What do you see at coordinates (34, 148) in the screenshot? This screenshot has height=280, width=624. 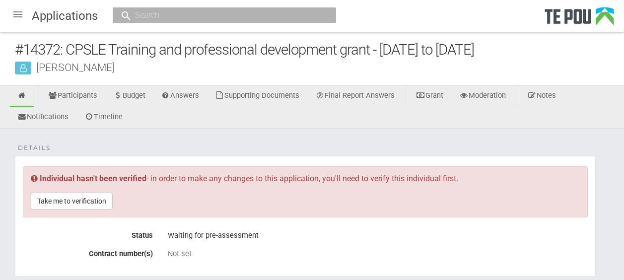 I see `span: Details` at bounding box center [34, 148].